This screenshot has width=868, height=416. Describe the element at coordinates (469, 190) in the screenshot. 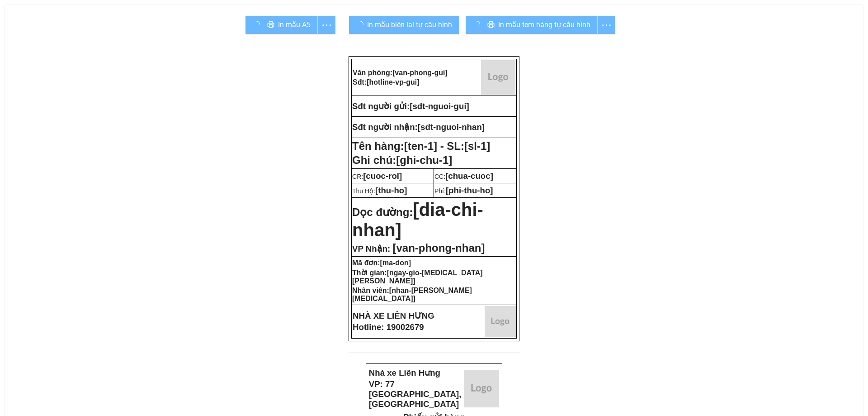

I see `span: [phi-thu-ho]` at that location.